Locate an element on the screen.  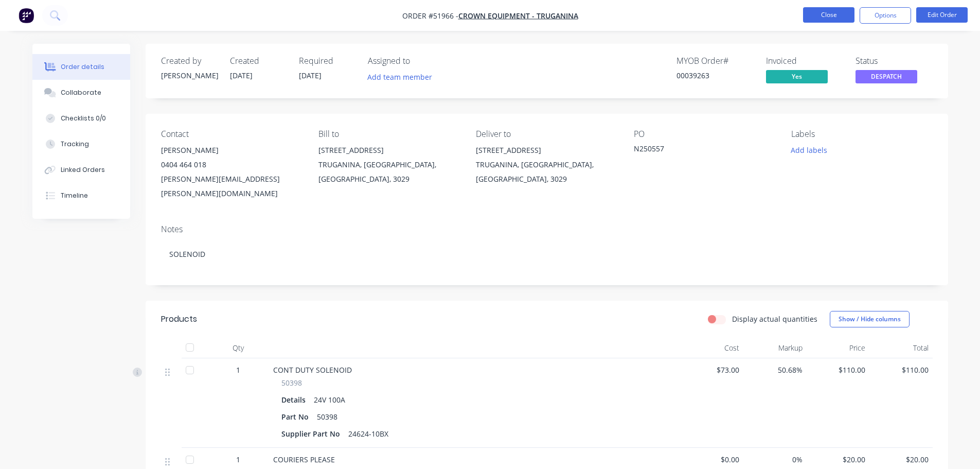
button: DESPATCH is located at coordinates (886, 78).